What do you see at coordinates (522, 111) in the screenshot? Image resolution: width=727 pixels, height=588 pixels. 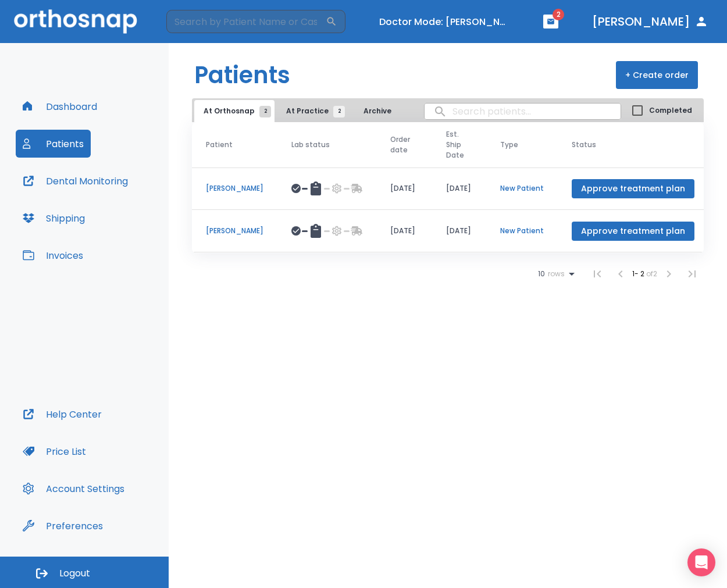 I see `input: search` at bounding box center [522, 111].